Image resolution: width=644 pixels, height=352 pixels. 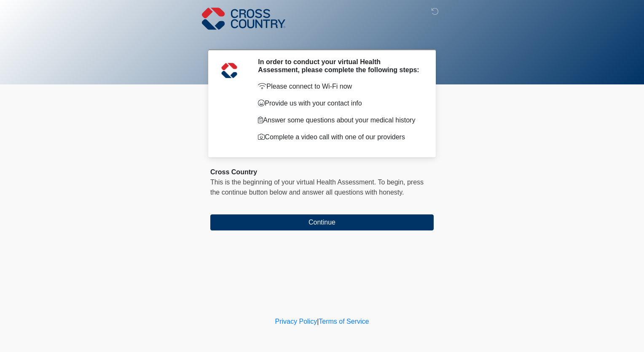 What do you see at coordinates (244, 19) in the screenshot?
I see `img: Cross Country Logo` at bounding box center [244, 19].